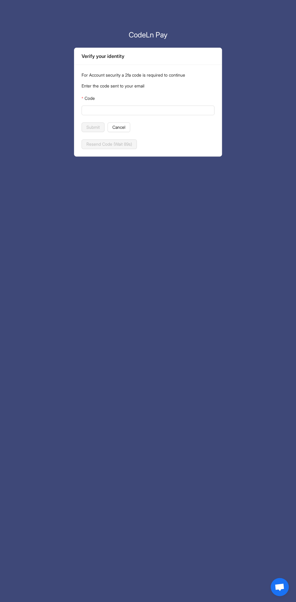 Image resolution: width=296 pixels, height=602 pixels. Describe the element at coordinates (93, 127) in the screenshot. I see `span: Submit` at that location.